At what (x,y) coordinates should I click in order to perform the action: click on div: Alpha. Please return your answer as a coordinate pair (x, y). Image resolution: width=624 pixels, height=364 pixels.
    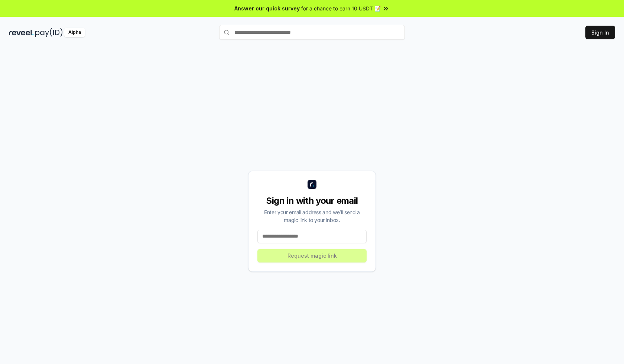
    Looking at the image, I should click on (75, 32).